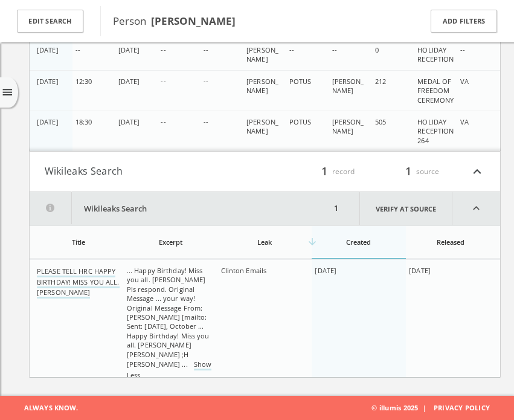 The height and width of the screenshot is (420, 514). I want to click on span: MEDAL OF FREEDOM CEREMONY, so click(435, 91).